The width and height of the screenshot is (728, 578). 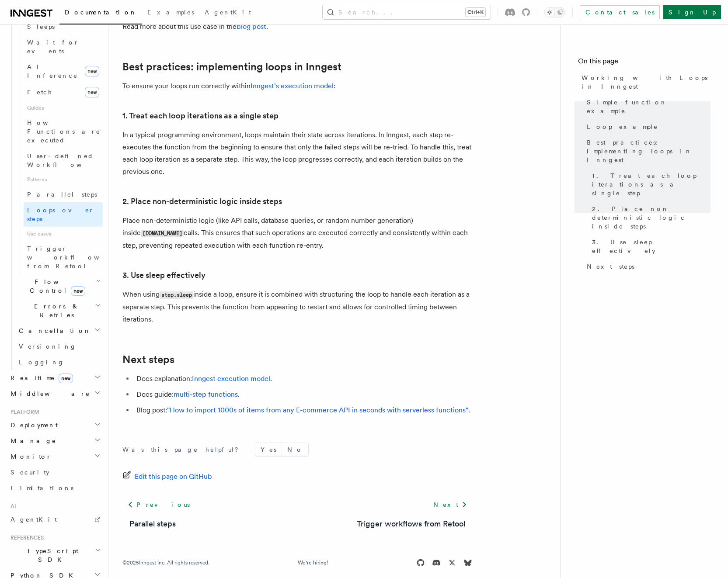 What do you see at coordinates (59, 331) in the screenshot?
I see `button: Cancellation` at bounding box center [59, 331].